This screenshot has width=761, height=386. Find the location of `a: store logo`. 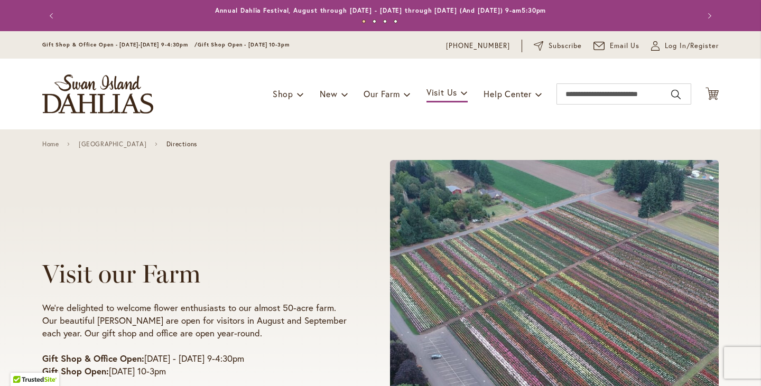

a: store logo is located at coordinates (98, 94).